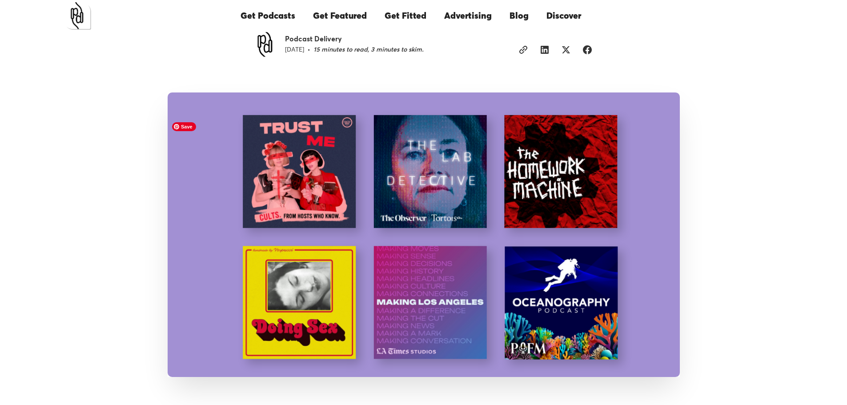  I want to click on a: Advertising, so click(467, 16).